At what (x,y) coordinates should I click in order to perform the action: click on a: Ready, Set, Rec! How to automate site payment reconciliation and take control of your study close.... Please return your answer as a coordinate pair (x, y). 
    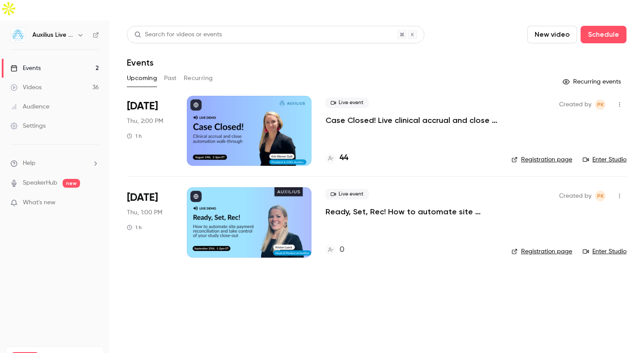
    Looking at the image, I should click on (411, 212).